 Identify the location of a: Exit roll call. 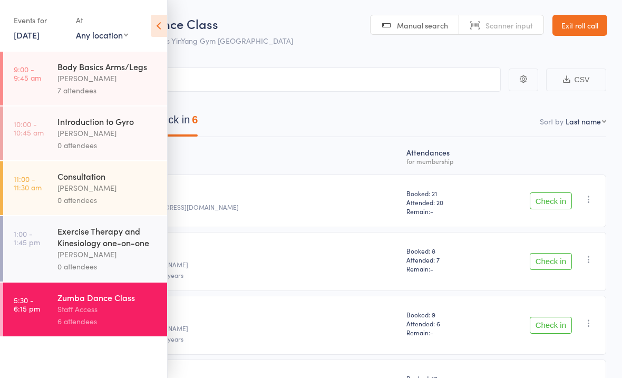
(580, 25).